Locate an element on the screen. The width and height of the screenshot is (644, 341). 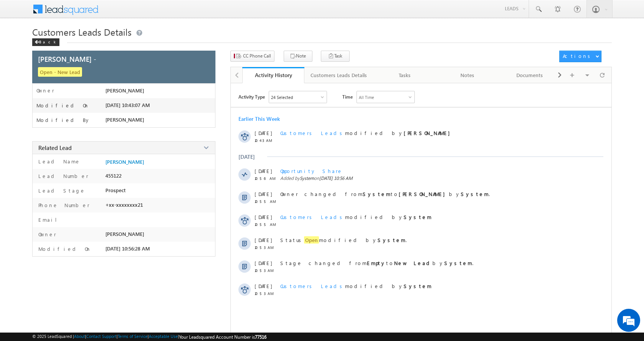
span: Status modified by . is located at coordinates (343, 240).